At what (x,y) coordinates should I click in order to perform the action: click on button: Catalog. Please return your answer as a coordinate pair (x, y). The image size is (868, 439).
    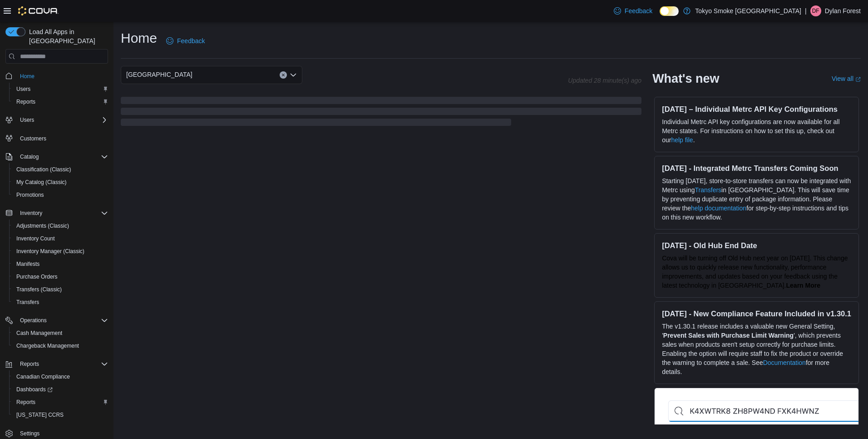
    Looking at the image, I should click on (29, 157).